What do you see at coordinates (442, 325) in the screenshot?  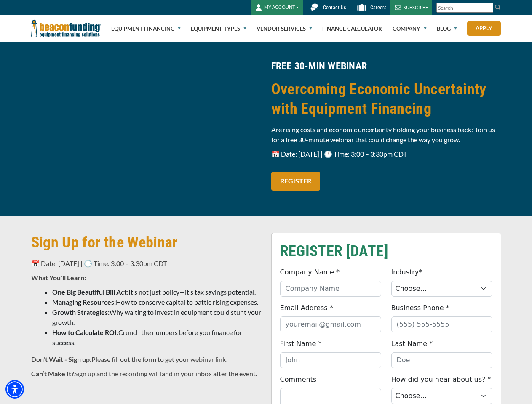 I see `input: (555) 555-5555` at bounding box center [442, 325].